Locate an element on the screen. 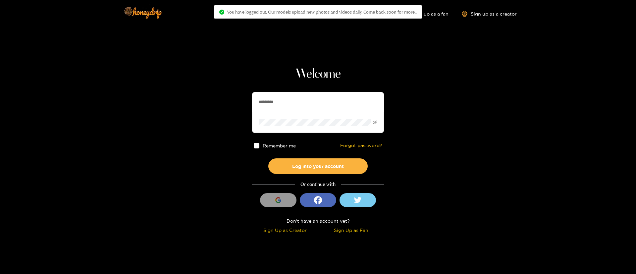 The width and height of the screenshot is (636, 274). button: Log into your account is located at coordinates (318, 166).